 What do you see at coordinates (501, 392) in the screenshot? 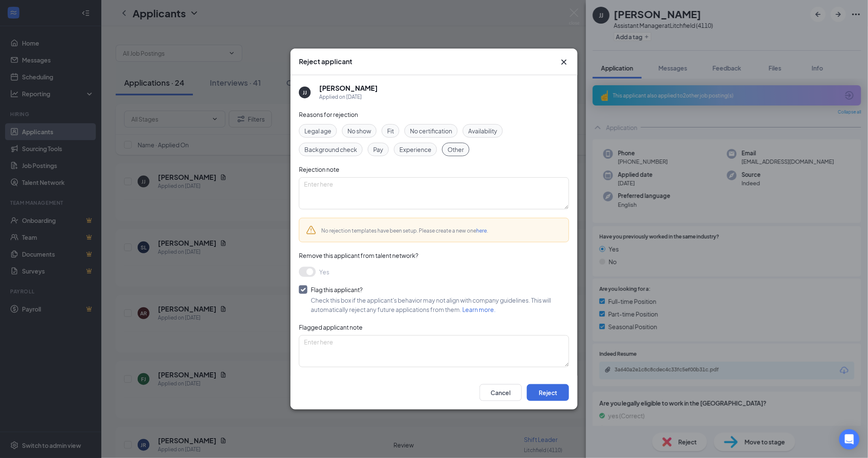
I see `button: Cancel` at bounding box center [501, 392].